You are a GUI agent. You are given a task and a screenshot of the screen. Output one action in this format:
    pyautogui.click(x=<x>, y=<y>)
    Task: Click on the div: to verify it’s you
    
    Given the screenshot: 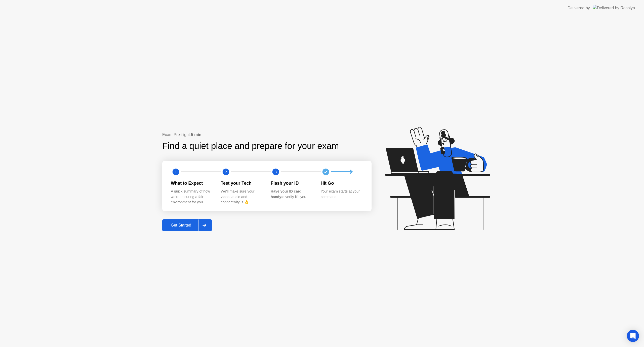 What is the action you would take?
    pyautogui.click(x=291, y=194)
    